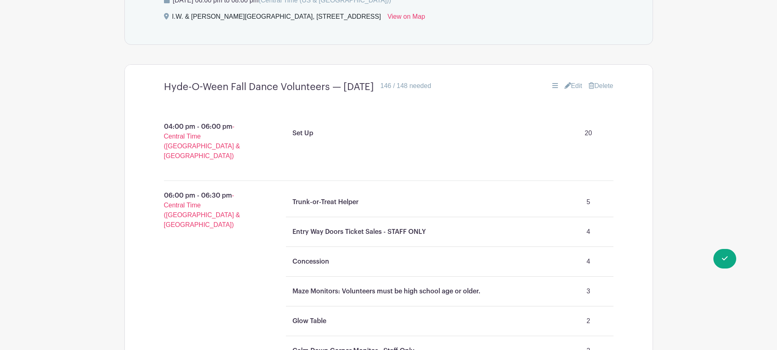 Image resolution: width=777 pixels, height=350 pixels. I want to click on p: 20, so click(589, 133).